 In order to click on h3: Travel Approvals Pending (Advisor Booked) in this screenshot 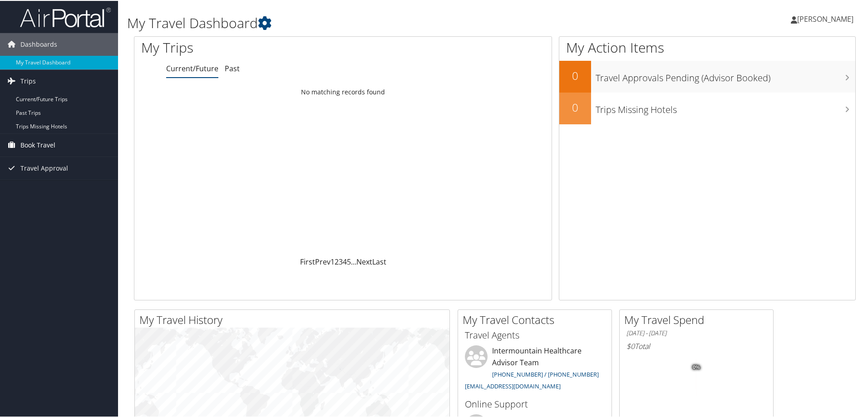, I will do `click(725, 75)`.